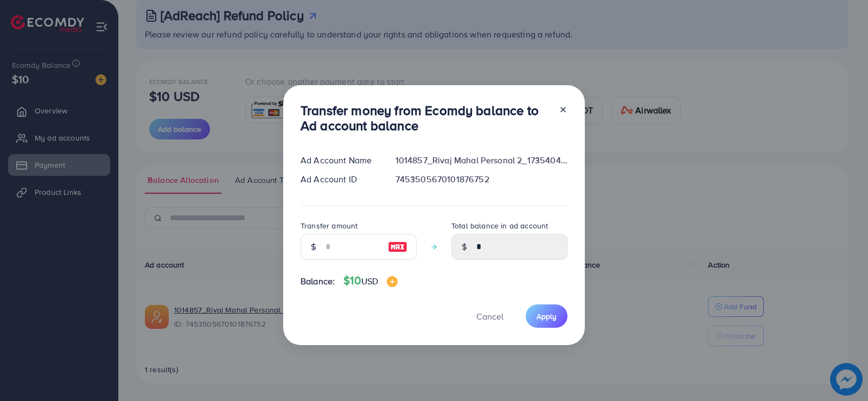 The width and height of the screenshot is (868, 401). Describe the element at coordinates (481, 160) in the screenshot. I see `div: 1014857_Rivaj Mahal Personal 2_1735404529188` at that location.